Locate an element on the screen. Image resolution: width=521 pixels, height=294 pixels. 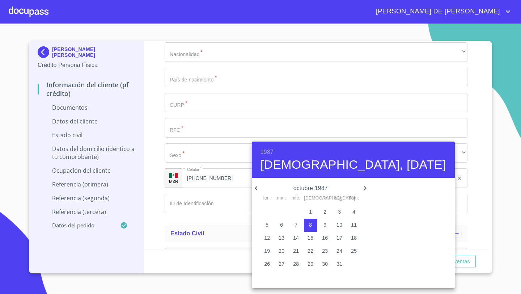
button: 20 is located at coordinates (281, 251).